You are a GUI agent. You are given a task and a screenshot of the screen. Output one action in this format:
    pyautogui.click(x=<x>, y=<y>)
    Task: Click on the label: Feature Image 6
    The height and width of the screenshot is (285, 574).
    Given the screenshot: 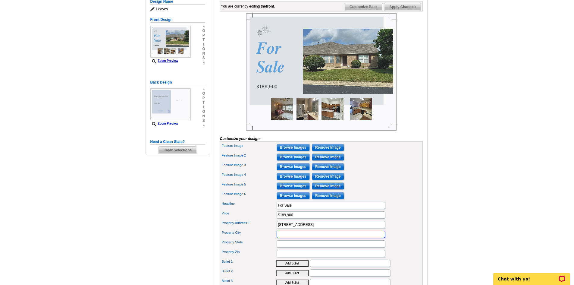 What is the action you would take?
    pyautogui.click(x=249, y=194)
    